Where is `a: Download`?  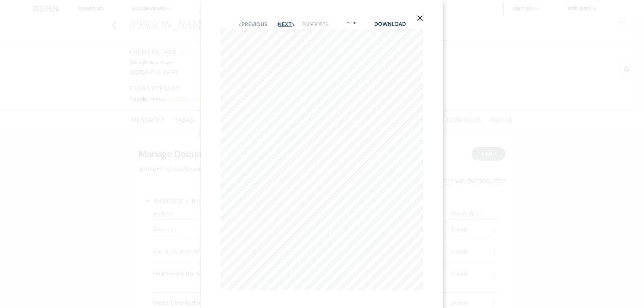 a: Download is located at coordinates (390, 24).